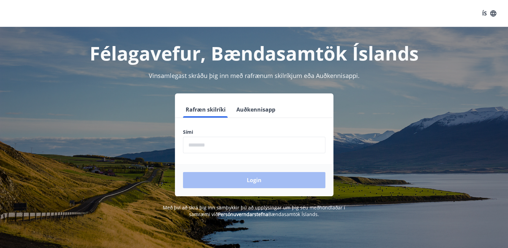 This screenshot has height=248, width=508. Describe the element at coordinates (489, 13) in the screenshot. I see `button: ÍS` at that location.